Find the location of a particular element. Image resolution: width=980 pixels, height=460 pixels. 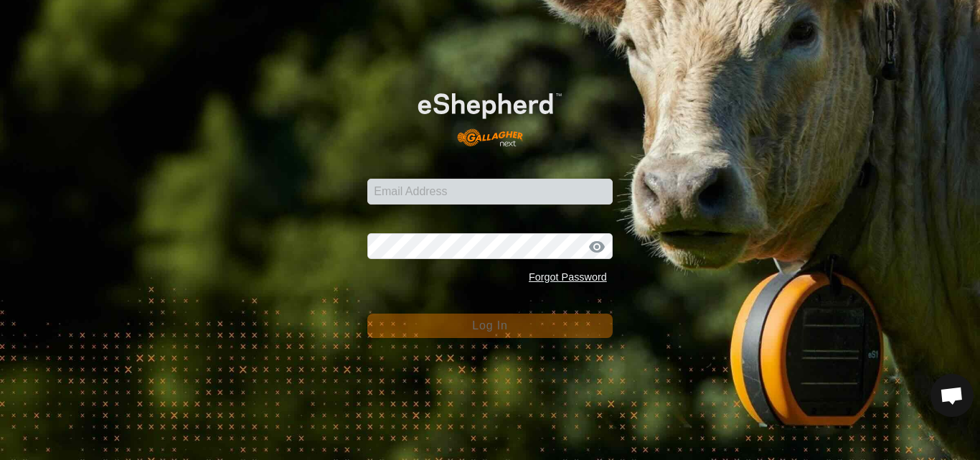

span: Log In is located at coordinates (490, 325).